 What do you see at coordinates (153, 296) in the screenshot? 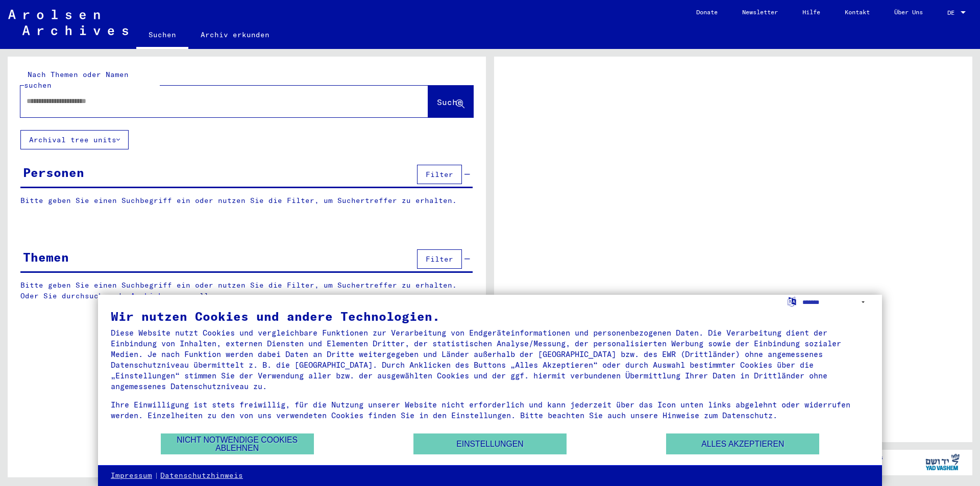
I see `a: Archivbaum` at bounding box center [153, 296].